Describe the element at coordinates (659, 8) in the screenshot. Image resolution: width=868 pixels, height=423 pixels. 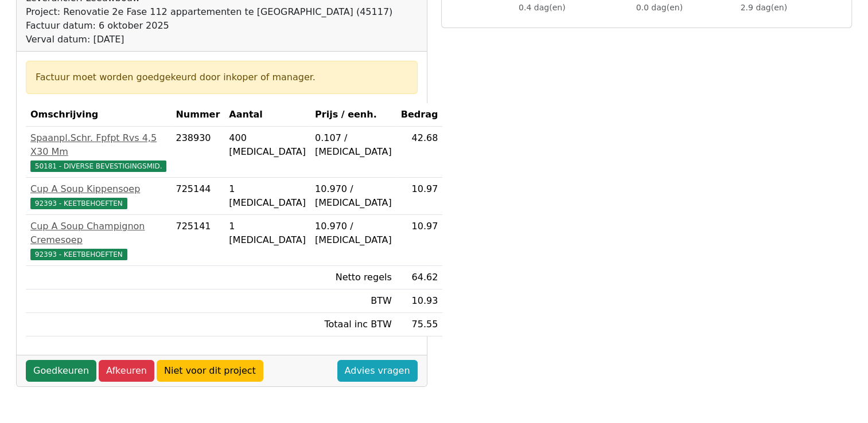
I see `span: 0.0 dag(en)` at that location.